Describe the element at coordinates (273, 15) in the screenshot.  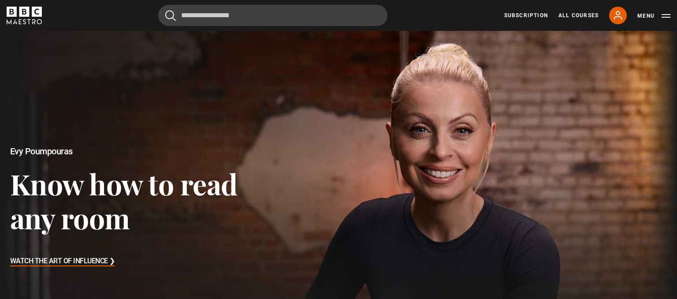
I see `input: Search` at that location.